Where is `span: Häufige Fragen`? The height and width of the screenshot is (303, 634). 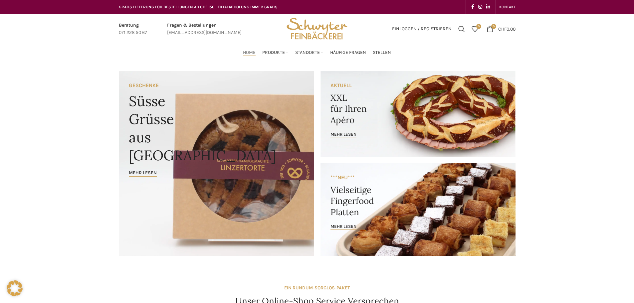 span: Häufige Fragen is located at coordinates (348, 53).